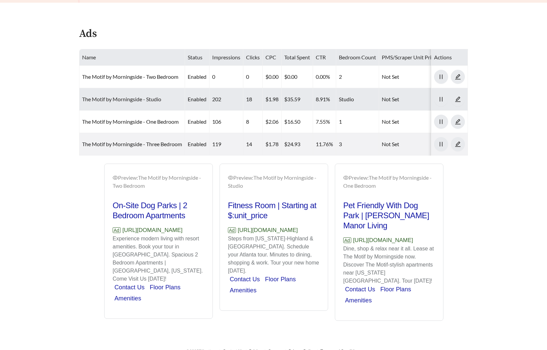 The width and height of the screenshot is (547, 350). Describe the element at coordinates (358, 122) in the screenshot. I see `td: 1` at that location.